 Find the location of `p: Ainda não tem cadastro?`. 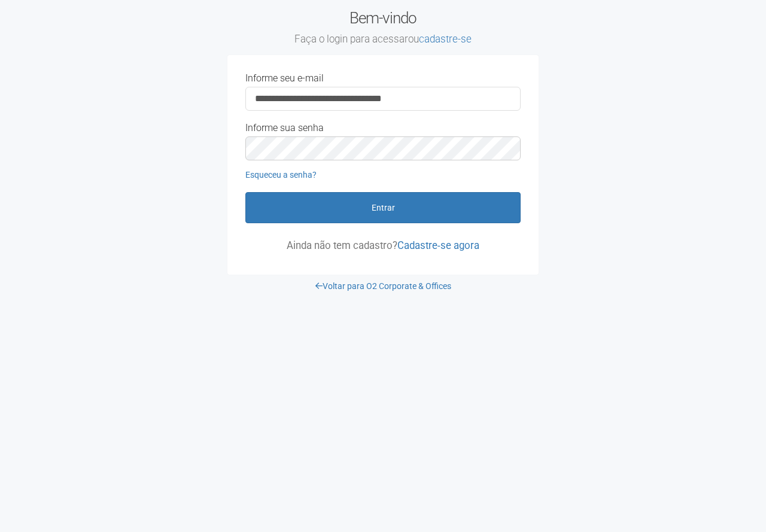

p: Ainda não tem cadastro? is located at coordinates (383, 245).